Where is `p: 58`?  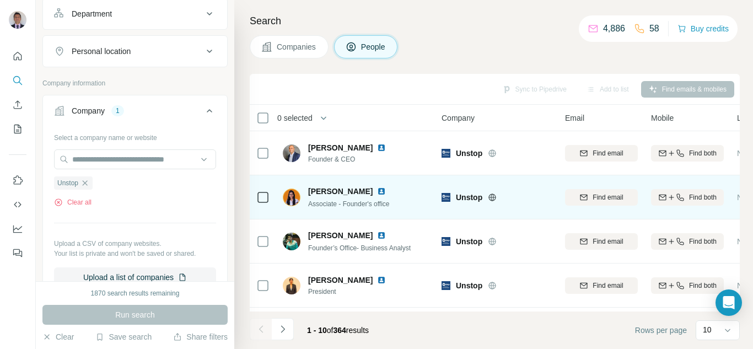
p: 58 is located at coordinates (654, 29).